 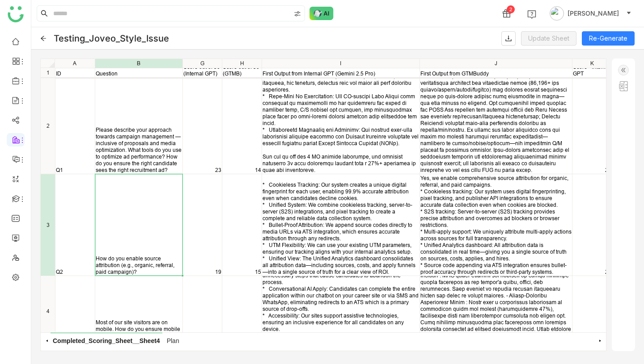 What do you see at coordinates (297, 14) in the screenshot?
I see `img: search-type.svg` at bounding box center [297, 14].